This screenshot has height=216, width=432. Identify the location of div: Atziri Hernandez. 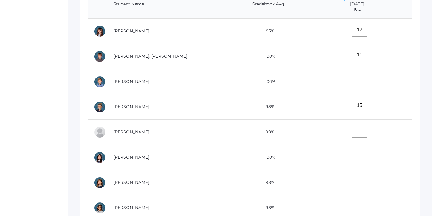
(100, 31).